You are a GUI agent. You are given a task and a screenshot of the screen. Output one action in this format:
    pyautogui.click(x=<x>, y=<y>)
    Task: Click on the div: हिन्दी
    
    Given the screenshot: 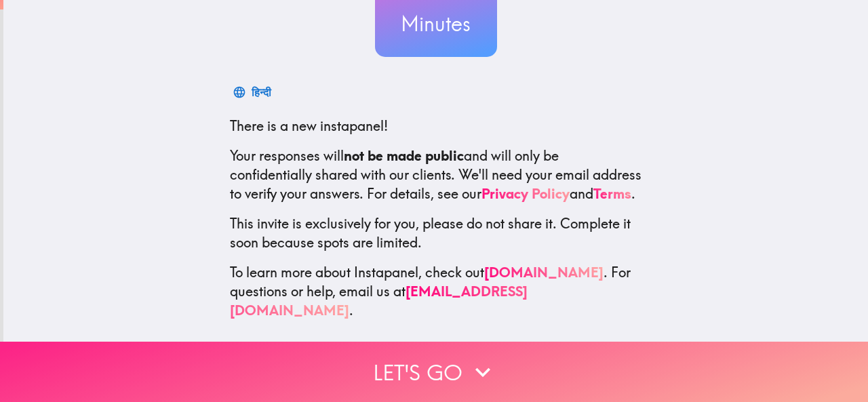 What is the action you would take?
    pyautogui.click(x=261, y=92)
    